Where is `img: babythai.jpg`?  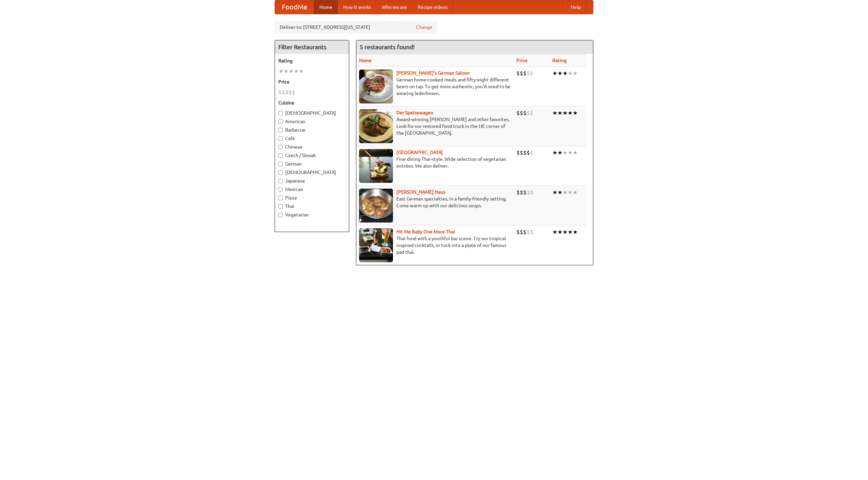 img: babythai.jpg is located at coordinates (376, 245).